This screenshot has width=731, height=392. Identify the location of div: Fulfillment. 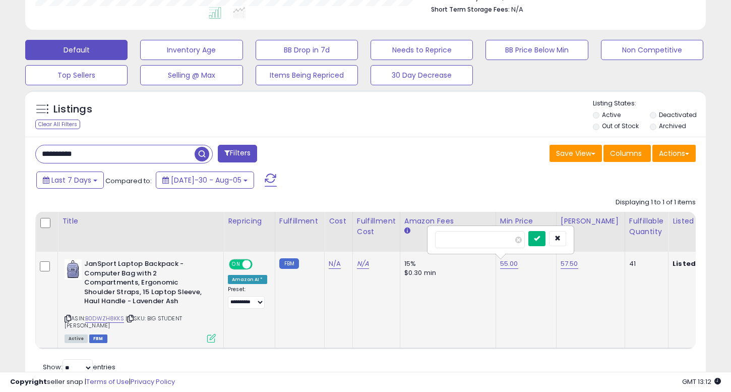
(299, 221).